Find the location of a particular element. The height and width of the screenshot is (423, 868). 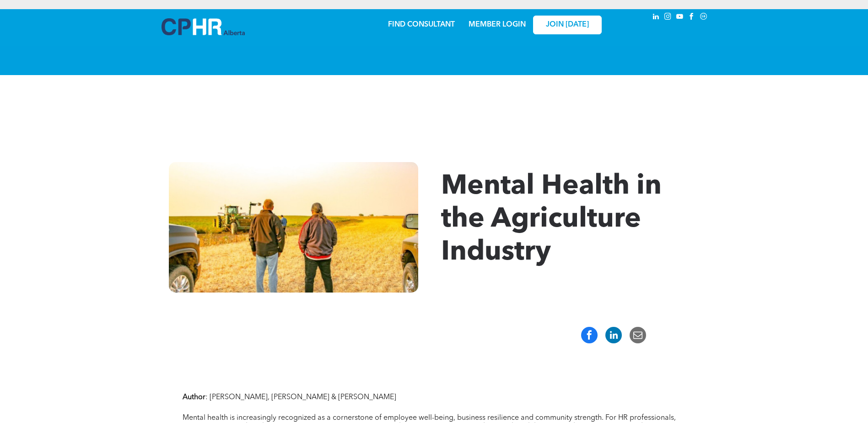

strong: Author is located at coordinates (194, 397).